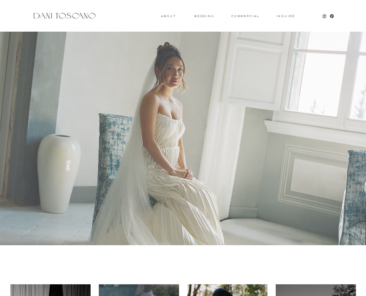 The width and height of the screenshot is (366, 296). I want to click on a: About, so click(168, 15).